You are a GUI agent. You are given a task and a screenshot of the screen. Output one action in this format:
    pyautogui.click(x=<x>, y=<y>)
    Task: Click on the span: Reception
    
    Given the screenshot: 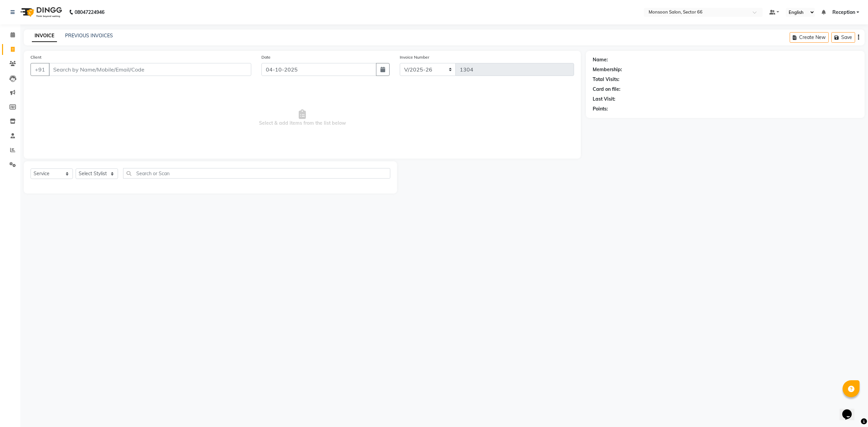 What is the action you would take?
    pyautogui.click(x=844, y=12)
    